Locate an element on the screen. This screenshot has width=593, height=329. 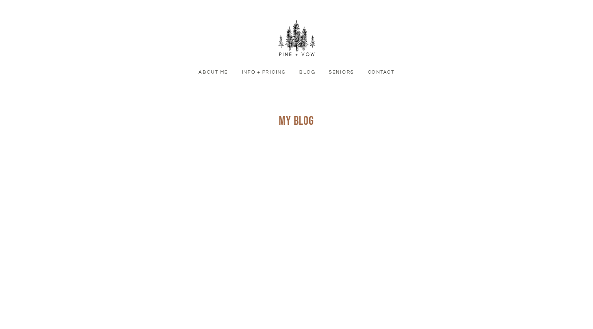
a: Seniors is located at coordinates (342, 72).